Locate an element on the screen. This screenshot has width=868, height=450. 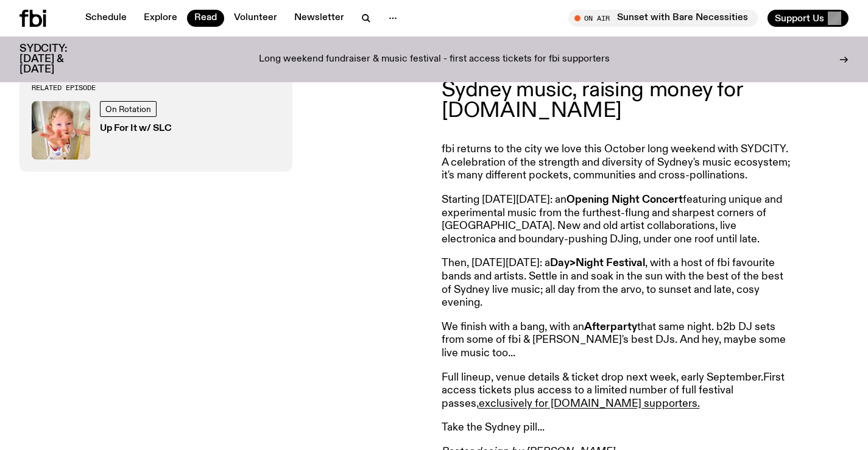
img: baby slc is located at coordinates (61, 131).